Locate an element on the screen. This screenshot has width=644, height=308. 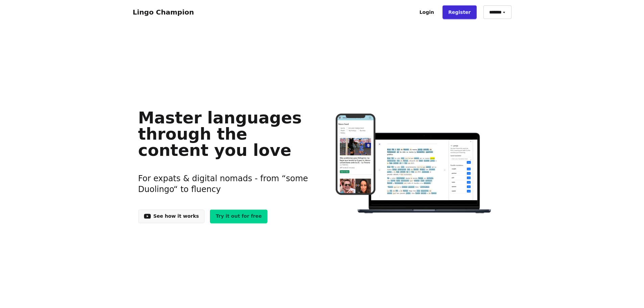
a: Login is located at coordinates (427, 13).